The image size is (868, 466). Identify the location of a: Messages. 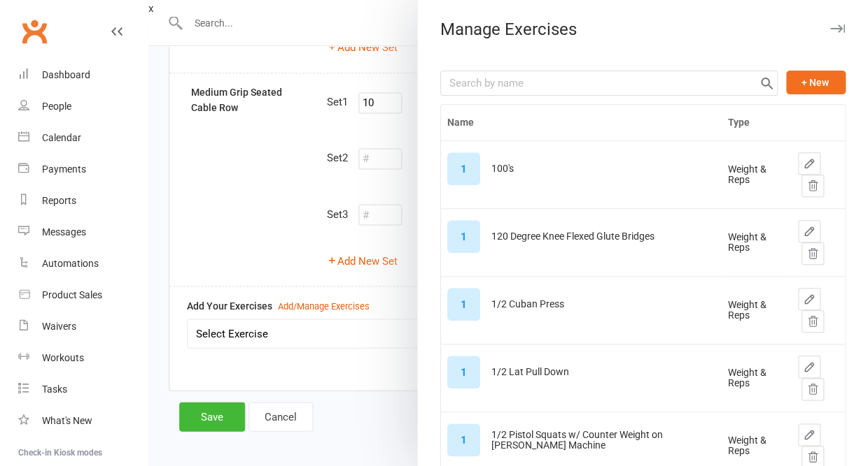
(82, 232).